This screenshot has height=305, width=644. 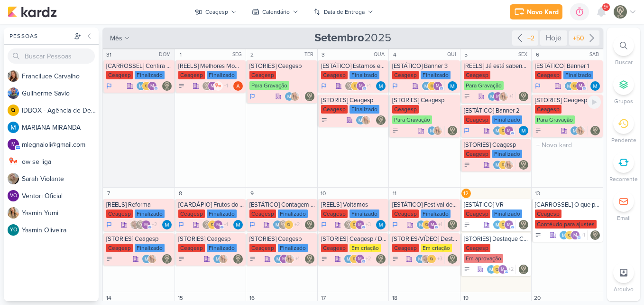 What do you see at coordinates (624, 62) in the screenshot?
I see `p: Buscar` at bounding box center [624, 62].